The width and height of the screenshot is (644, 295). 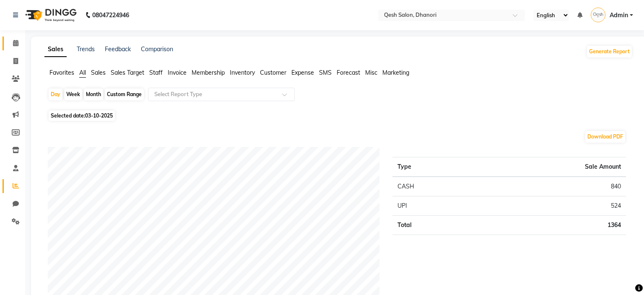 What do you see at coordinates (94, 94) in the screenshot?
I see `div: Month` at bounding box center [94, 94].